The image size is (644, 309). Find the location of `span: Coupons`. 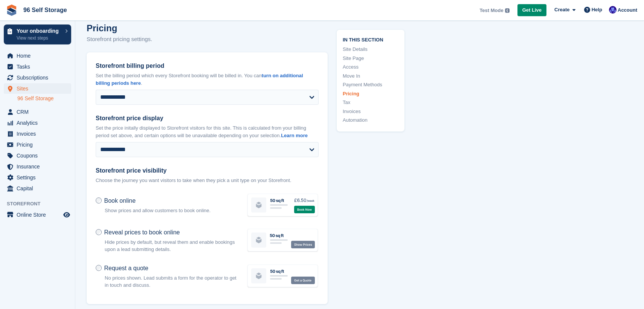

span: Coupons is located at coordinates (39, 155).